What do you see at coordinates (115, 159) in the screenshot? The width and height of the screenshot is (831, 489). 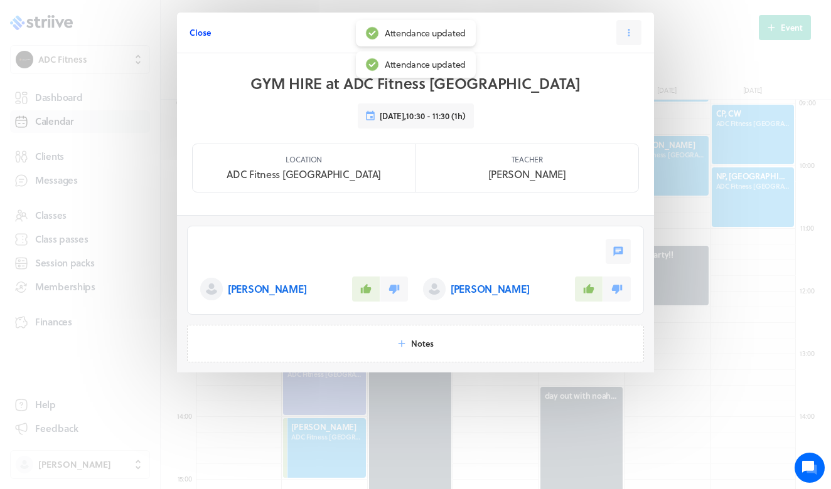 I see `span: New conversation` at bounding box center [115, 159].